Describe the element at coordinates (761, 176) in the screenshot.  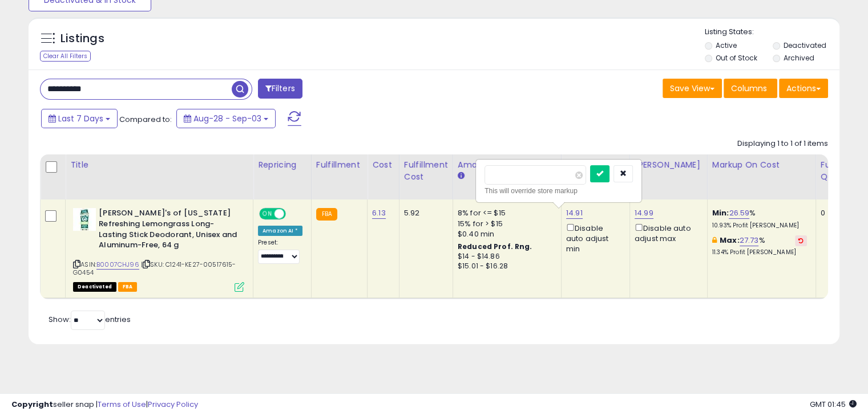
I see `th: The percentage added to the cost of goods (COGS) that forms the calculator for Min & Max prices.` at that location.